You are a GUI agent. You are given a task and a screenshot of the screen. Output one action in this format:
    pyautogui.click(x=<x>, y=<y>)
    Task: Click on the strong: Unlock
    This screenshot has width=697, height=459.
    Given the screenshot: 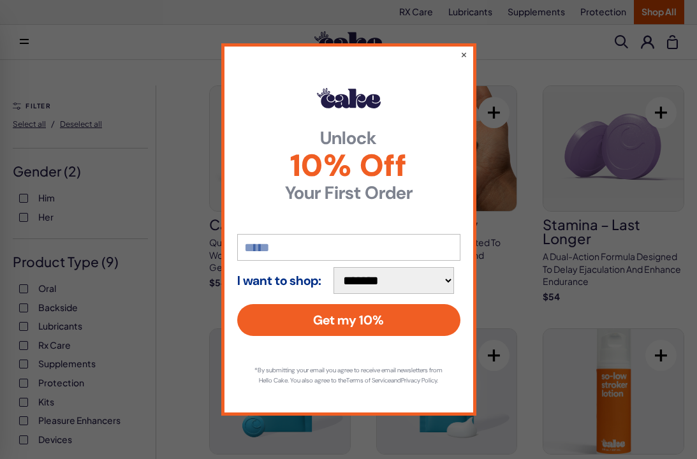 What is the action you would take?
    pyautogui.click(x=349, y=138)
    